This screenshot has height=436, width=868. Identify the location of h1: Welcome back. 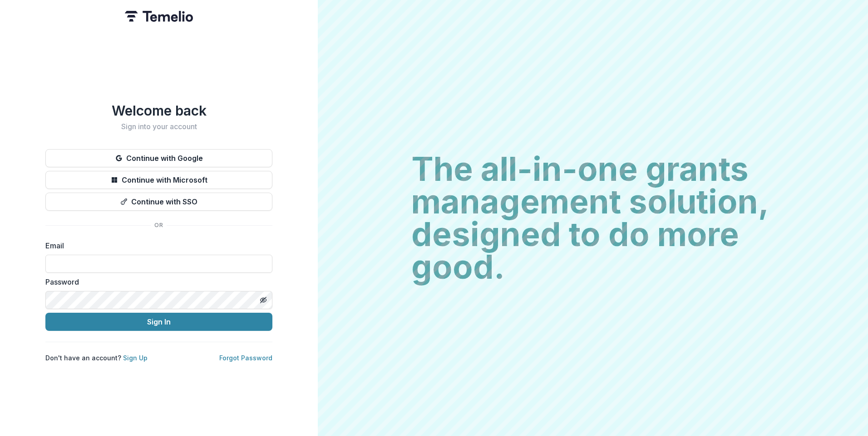
(159, 111).